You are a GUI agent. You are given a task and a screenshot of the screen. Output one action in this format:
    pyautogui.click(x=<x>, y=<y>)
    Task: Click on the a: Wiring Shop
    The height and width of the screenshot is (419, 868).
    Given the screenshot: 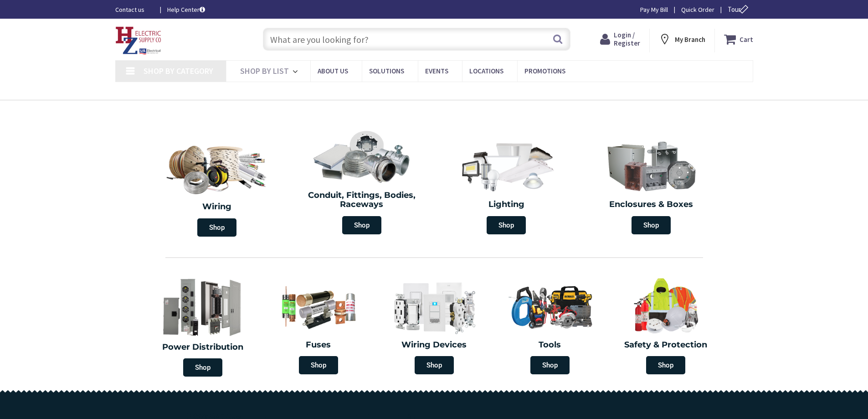 What is the action you would take?
    pyautogui.click(x=218, y=188)
    